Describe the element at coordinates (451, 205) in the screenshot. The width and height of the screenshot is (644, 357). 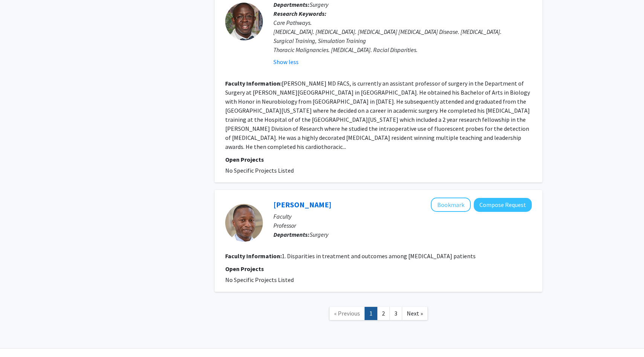
I see `button: Add Alliric Willis to Bookmarks` at that location.